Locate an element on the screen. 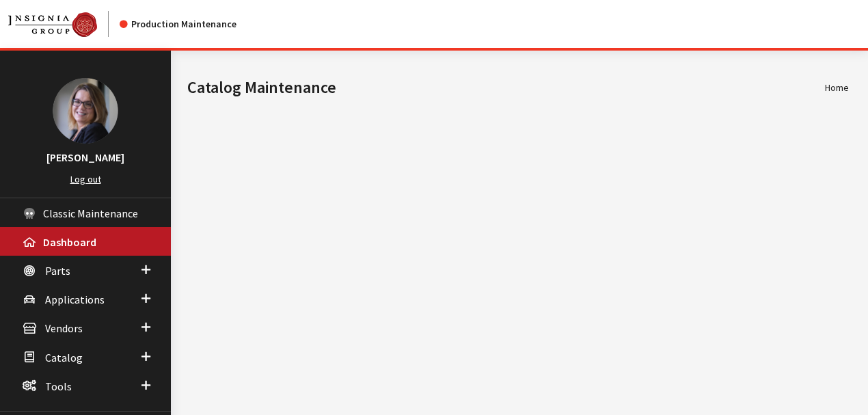 The height and width of the screenshot is (415, 868). img: Catalog Maintenance is located at coordinates (52, 25).